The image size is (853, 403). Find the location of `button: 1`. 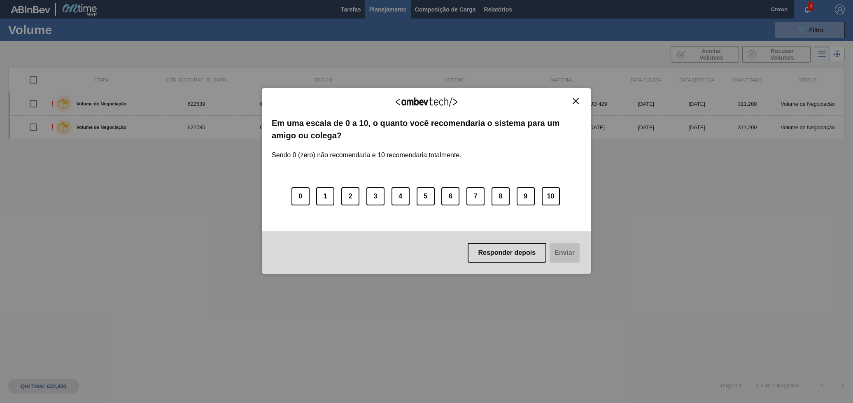

button: 1 is located at coordinates (325, 196).